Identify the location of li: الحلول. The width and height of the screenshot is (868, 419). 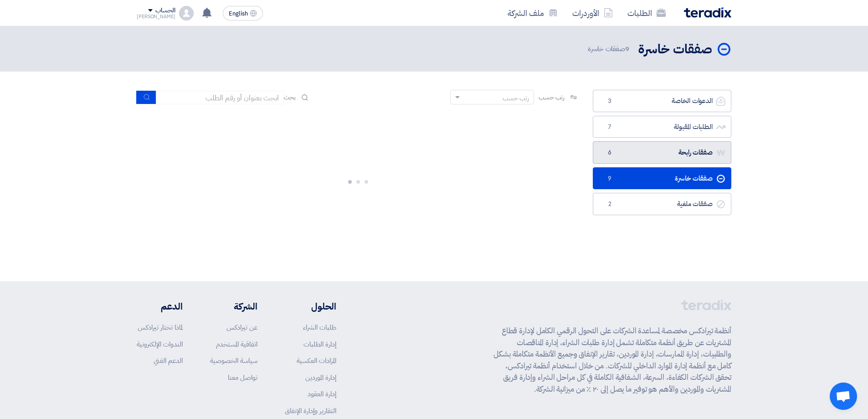
(310, 307).